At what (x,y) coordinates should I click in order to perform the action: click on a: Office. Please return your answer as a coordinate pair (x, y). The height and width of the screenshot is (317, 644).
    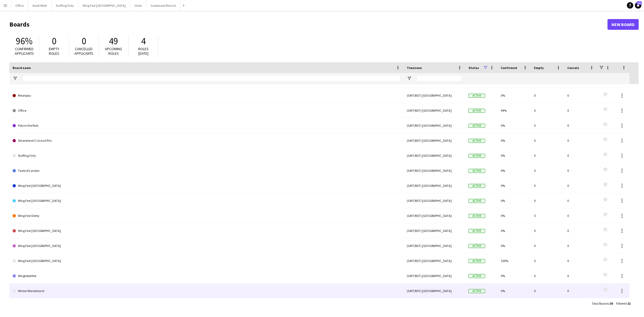
    Looking at the image, I should click on (206, 110).